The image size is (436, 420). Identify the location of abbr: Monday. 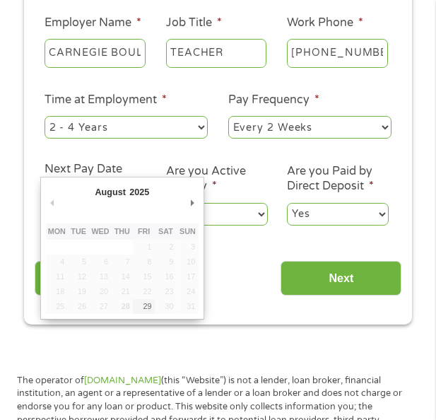
(57, 231).